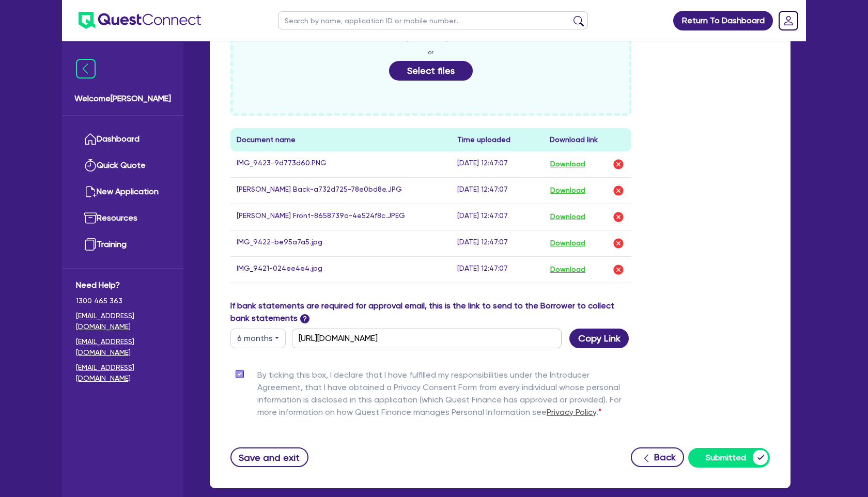 The width and height of the screenshot is (868, 497). I want to click on label: If bank statements are required for approval email, this is the link to send to the Borrower to c..., so click(431, 312).